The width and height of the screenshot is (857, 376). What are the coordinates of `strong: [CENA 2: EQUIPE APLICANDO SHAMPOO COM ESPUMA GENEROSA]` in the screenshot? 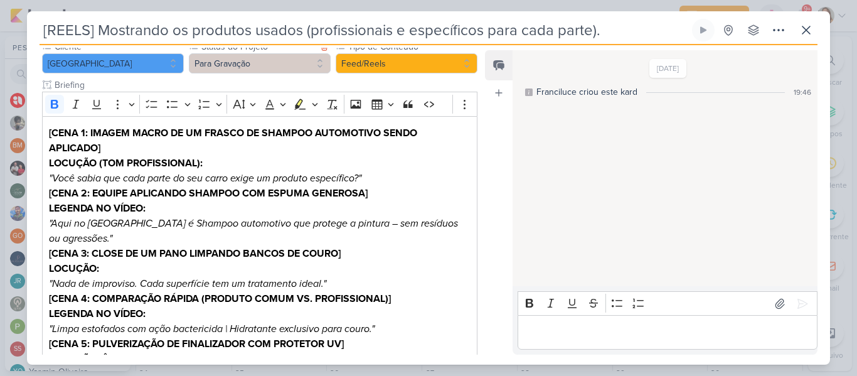 It's located at (208, 193).